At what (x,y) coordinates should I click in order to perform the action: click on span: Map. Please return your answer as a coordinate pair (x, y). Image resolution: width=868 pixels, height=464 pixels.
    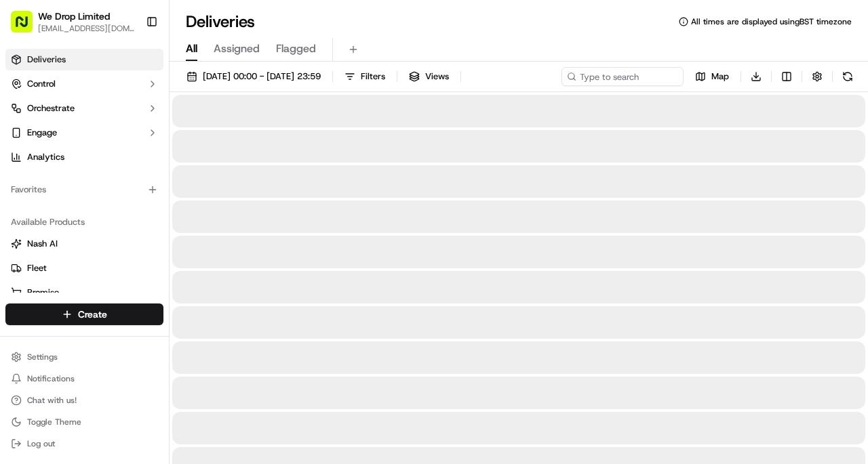
    Looking at the image, I should click on (720, 76).